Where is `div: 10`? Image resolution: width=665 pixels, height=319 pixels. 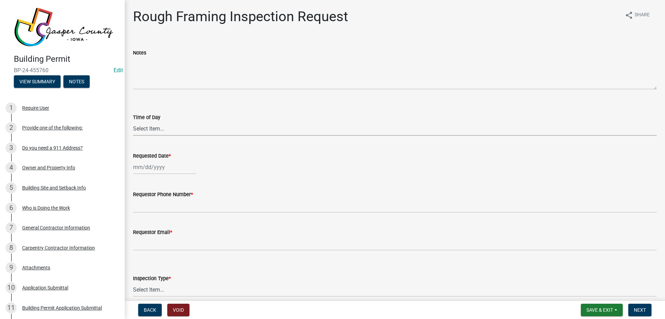 div: 10 is located at coordinates (11, 287).